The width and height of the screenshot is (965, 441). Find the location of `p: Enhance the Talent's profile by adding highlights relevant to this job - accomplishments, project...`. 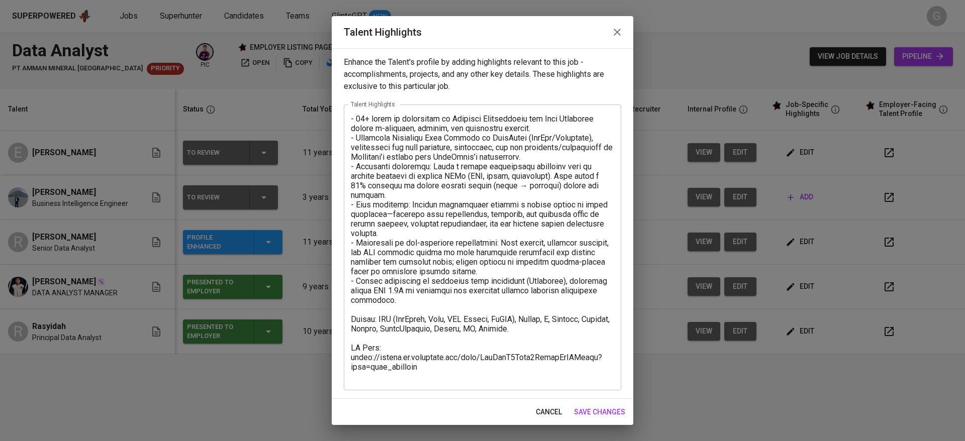

p: Enhance the Talent's profile by adding highlights relevant to this job - accomplishments, project... is located at coordinates (482, 74).